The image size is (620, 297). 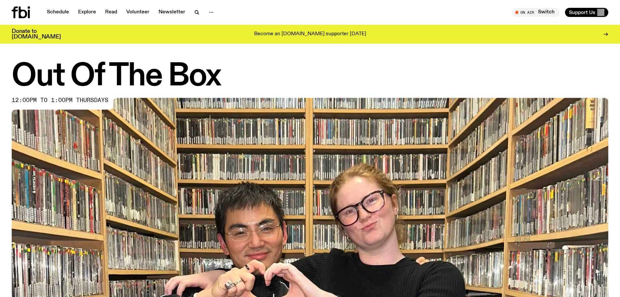 I want to click on a: Schedule, so click(x=58, y=12).